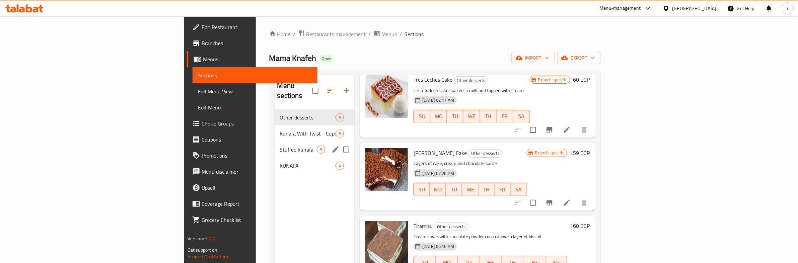 This screenshot has width=798, height=263. Describe the element at coordinates (315, 91) in the screenshot. I see `span: Select all sections` at that location.